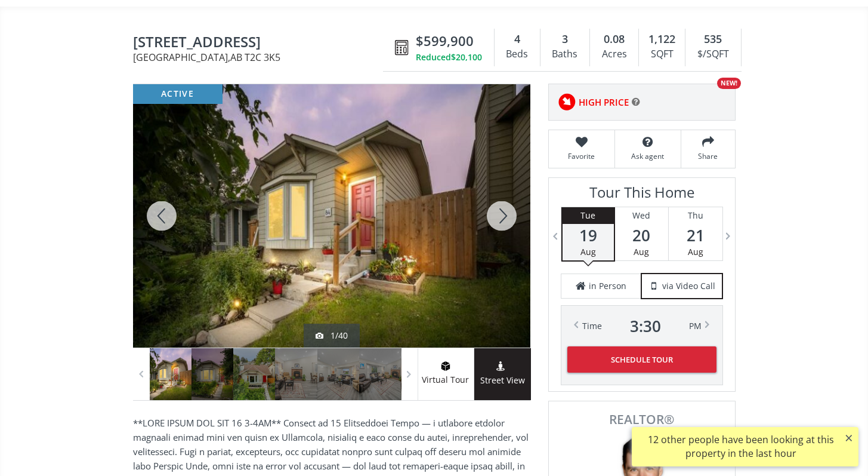 Image resolution: width=868 pixels, height=476 pixels. What do you see at coordinates (642, 326) in the screenshot?
I see `div: Time PM` at bounding box center [642, 326].